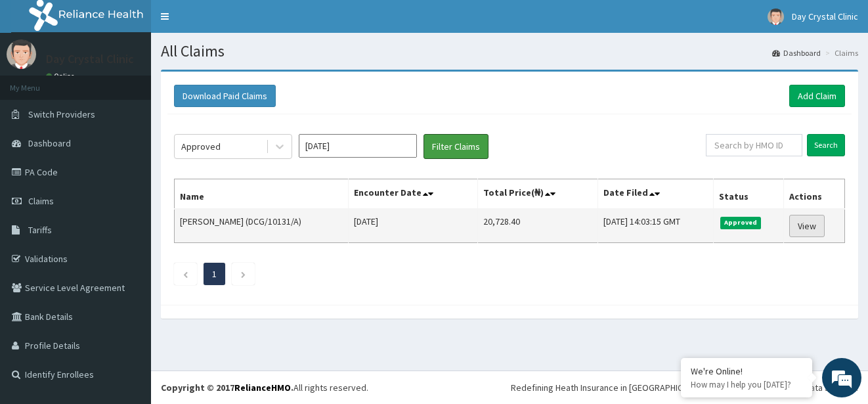  What do you see at coordinates (825, 17) in the screenshot?
I see `span: Day Crystal Clinic` at bounding box center [825, 17].